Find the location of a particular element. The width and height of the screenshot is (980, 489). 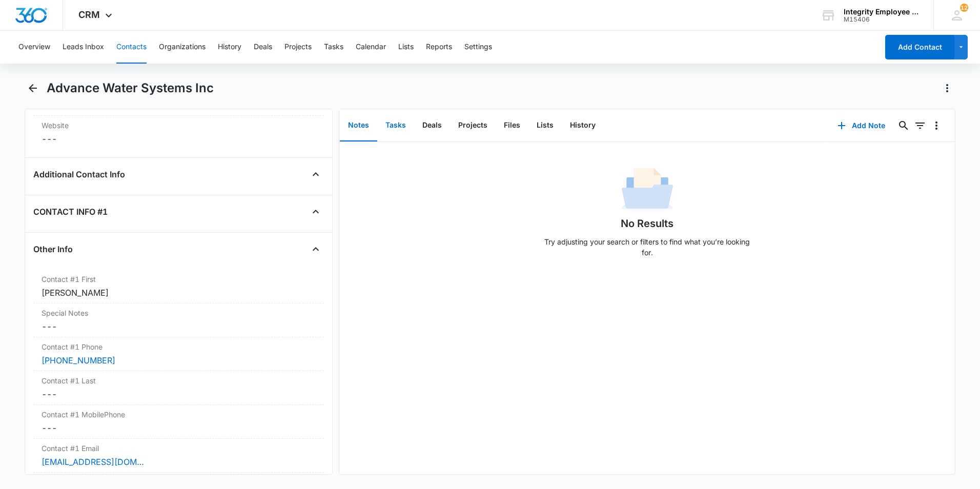

div: account name is located at coordinates (881, 12).